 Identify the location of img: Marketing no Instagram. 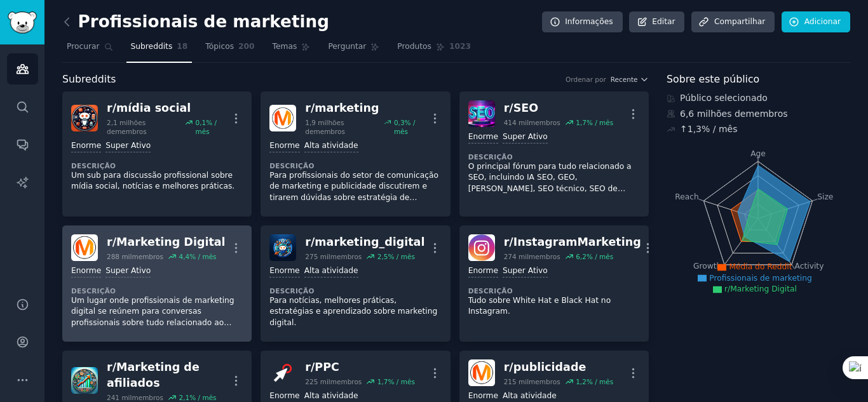
(482, 248).